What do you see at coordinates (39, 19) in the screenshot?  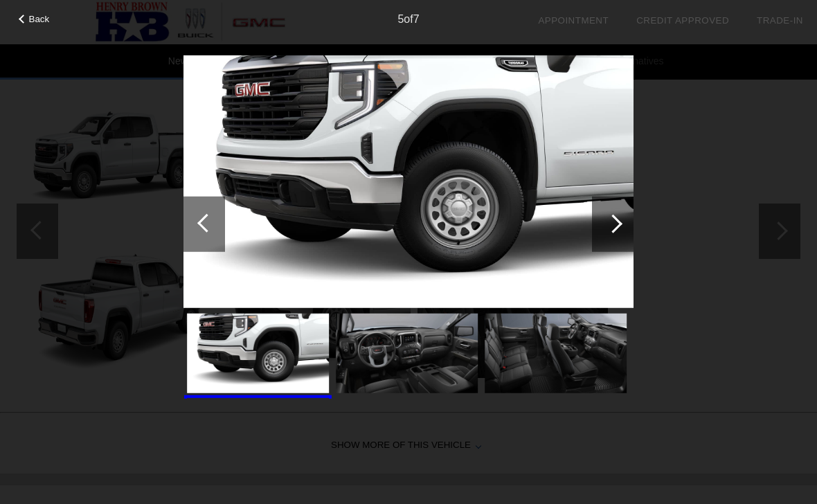 I see `span: Back` at bounding box center [39, 19].